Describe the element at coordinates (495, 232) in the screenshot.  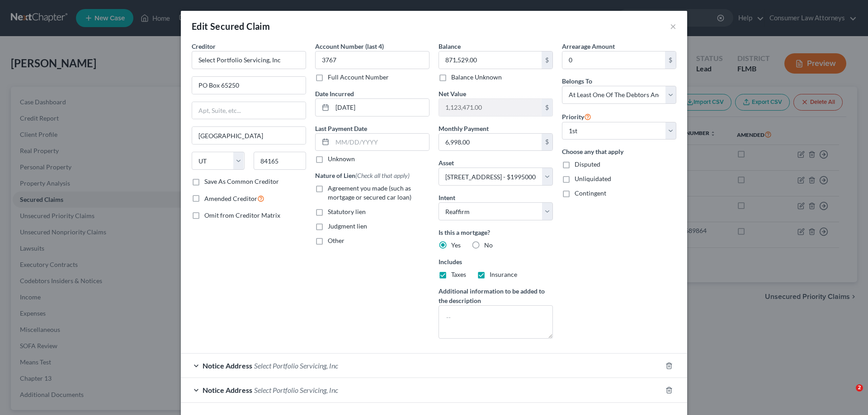
I see `label: Is this a mortgage?` at that location.